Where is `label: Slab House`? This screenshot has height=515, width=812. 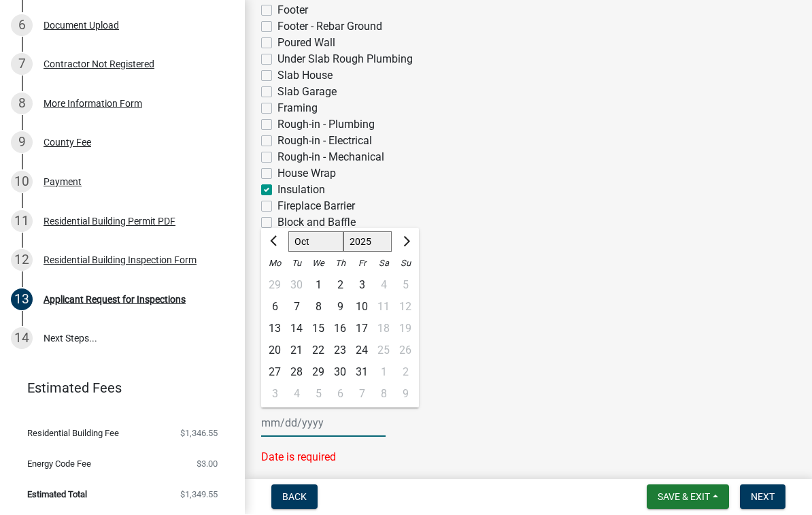
label: Slab House is located at coordinates (304, 77).